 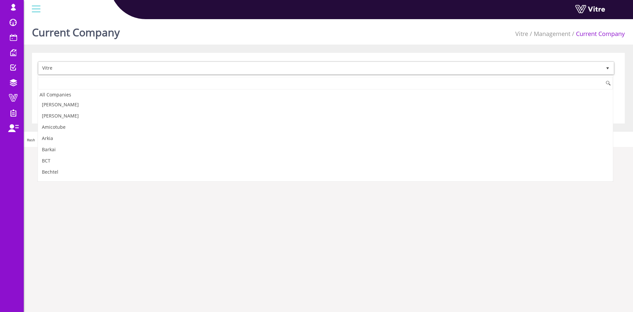 What do you see at coordinates (326, 94) in the screenshot?
I see `div: All Companies` at bounding box center [326, 94].